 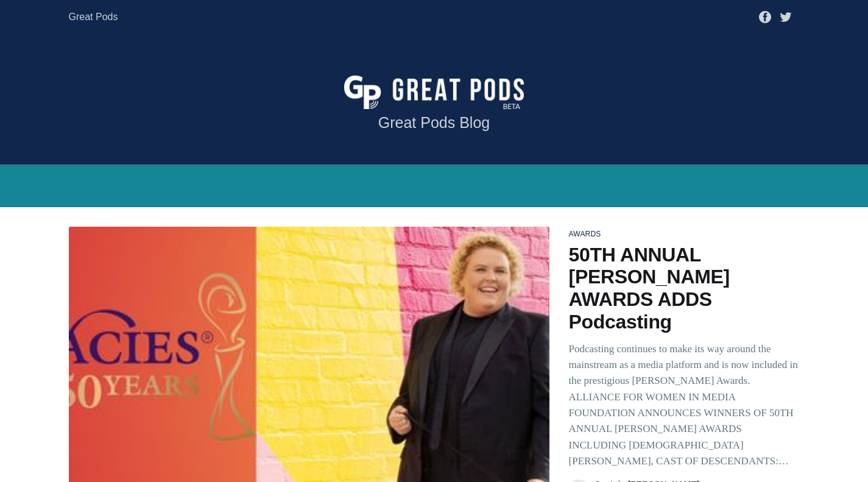 I want to click on div: awards, so click(x=684, y=235).